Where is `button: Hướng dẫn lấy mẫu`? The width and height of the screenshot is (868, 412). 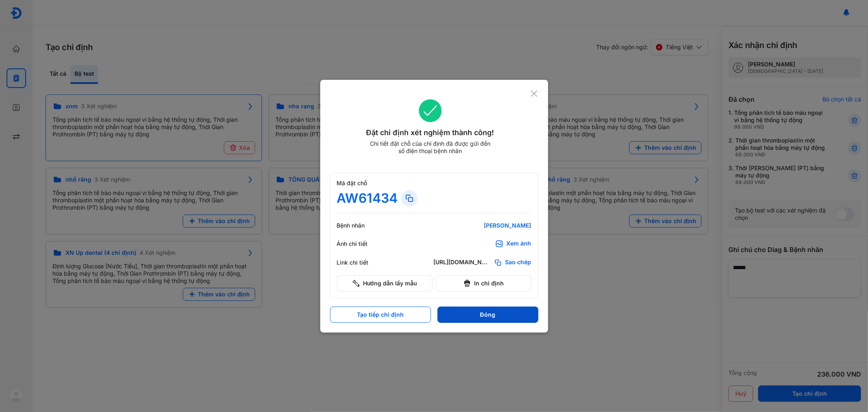 button: Hướng dẫn lấy mẫu is located at coordinates (384, 283).